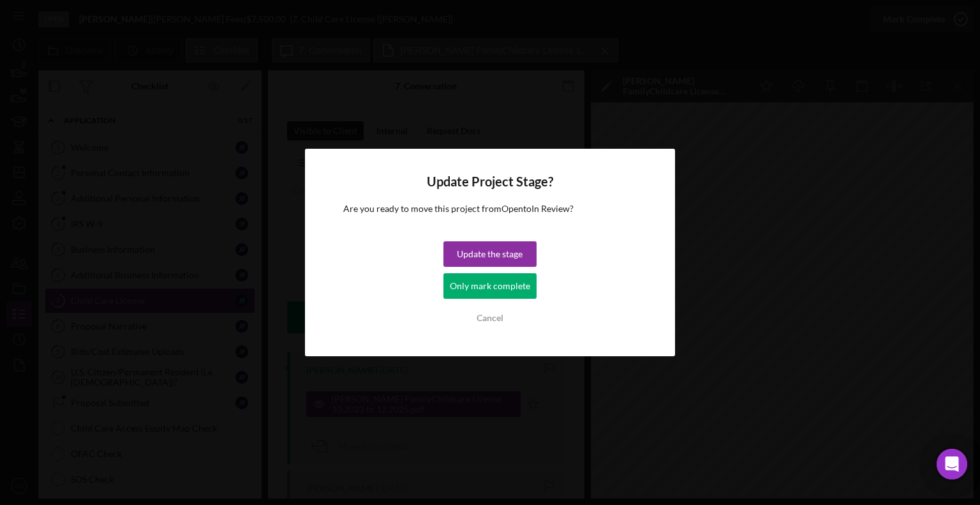 This screenshot has width=980, height=505. What do you see at coordinates (489, 254) in the screenshot?
I see `div: Update the stage` at bounding box center [489, 254].